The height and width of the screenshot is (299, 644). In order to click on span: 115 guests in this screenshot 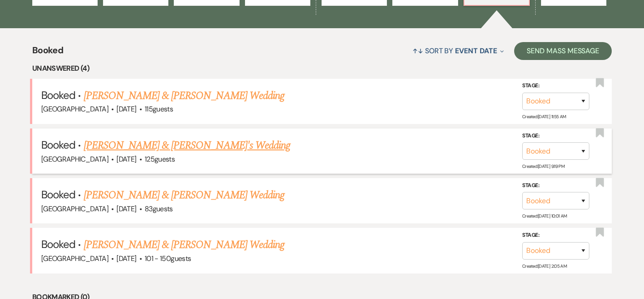, I will do `click(159, 108)`.